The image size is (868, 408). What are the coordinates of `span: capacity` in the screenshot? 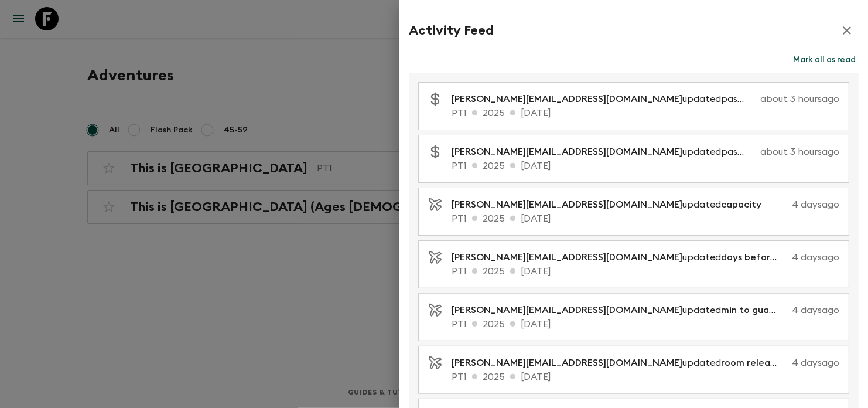 It's located at (741, 204).